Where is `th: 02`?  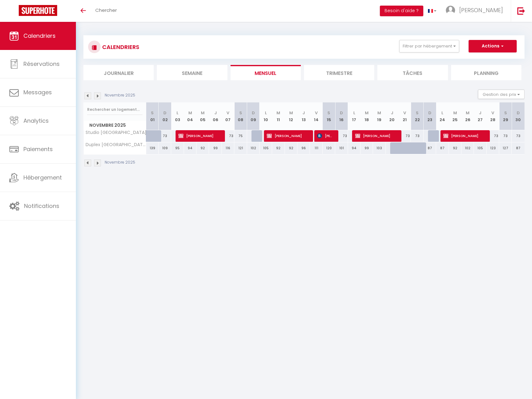
th: 02 is located at coordinates (165, 116).